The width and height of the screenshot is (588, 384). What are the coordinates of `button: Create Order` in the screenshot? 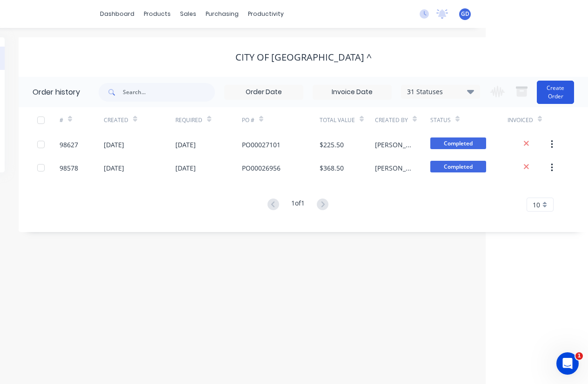 It's located at (556, 92).